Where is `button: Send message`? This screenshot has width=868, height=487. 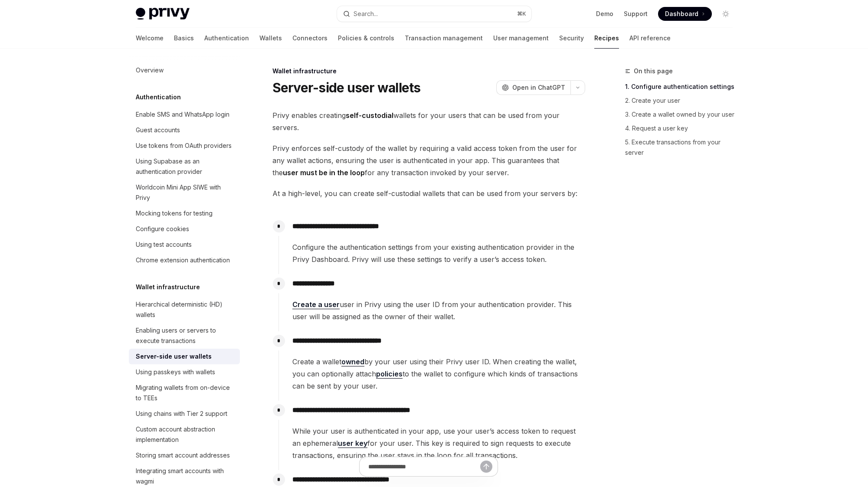 button: Send message is located at coordinates (486, 466).